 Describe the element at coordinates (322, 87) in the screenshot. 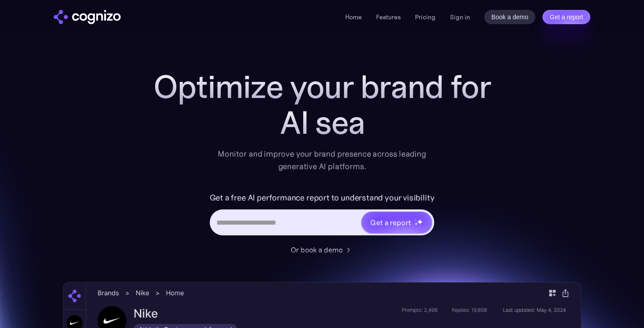

I see `h1: Optimize your brand for` at that location.